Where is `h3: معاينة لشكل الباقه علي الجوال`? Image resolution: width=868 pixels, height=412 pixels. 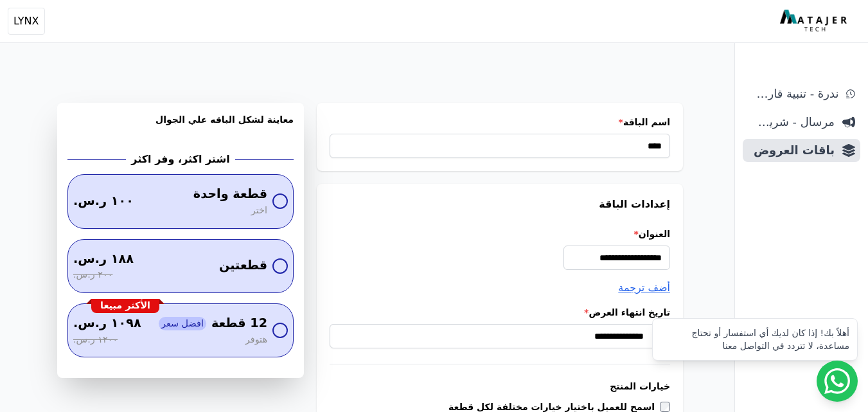
h3: معاينة لشكل الباقه علي الجوال is located at coordinates (181, 127).